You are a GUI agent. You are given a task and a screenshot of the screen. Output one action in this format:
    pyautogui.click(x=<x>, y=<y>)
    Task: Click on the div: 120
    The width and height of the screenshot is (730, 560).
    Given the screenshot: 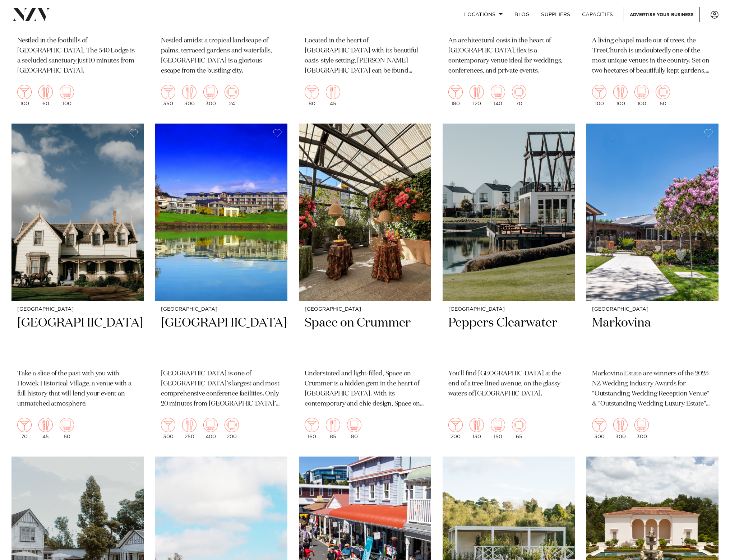 What is the action you would take?
    pyautogui.click(x=476, y=96)
    